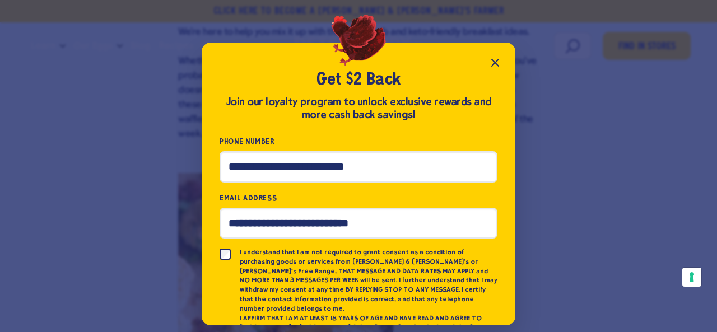 This screenshot has height=332, width=717. What do you see at coordinates (359, 80) in the screenshot?
I see `h2: Get $2 Back` at bounding box center [359, 80].